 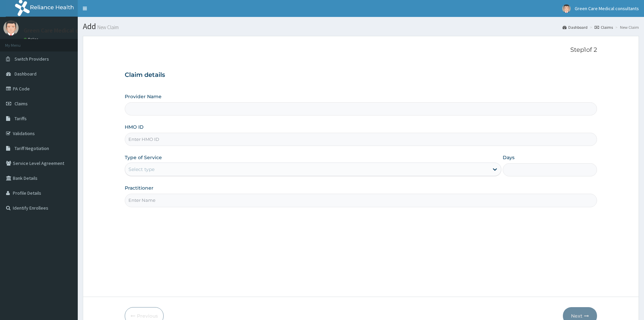 I want to click on input: Enter HMO ID, so click(x=361, y=139).